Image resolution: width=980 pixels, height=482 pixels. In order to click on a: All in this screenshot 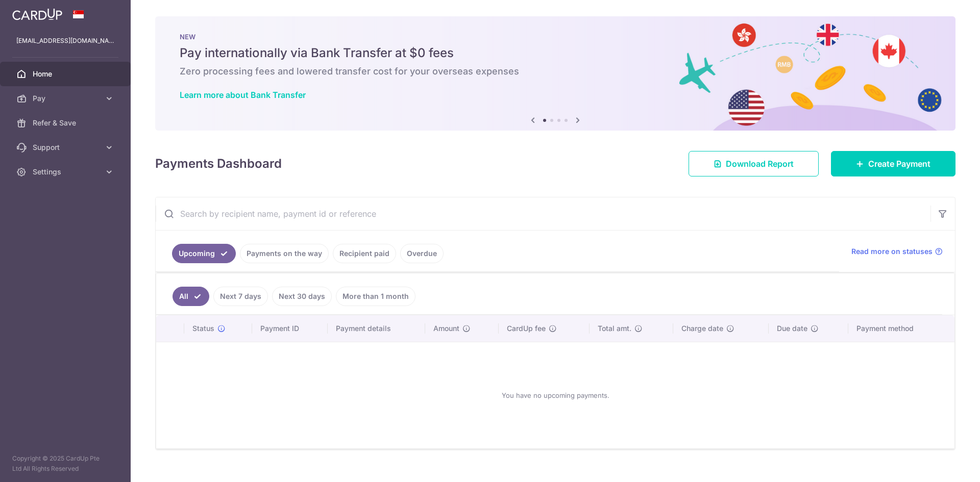, I will do `click(191, 297)`.